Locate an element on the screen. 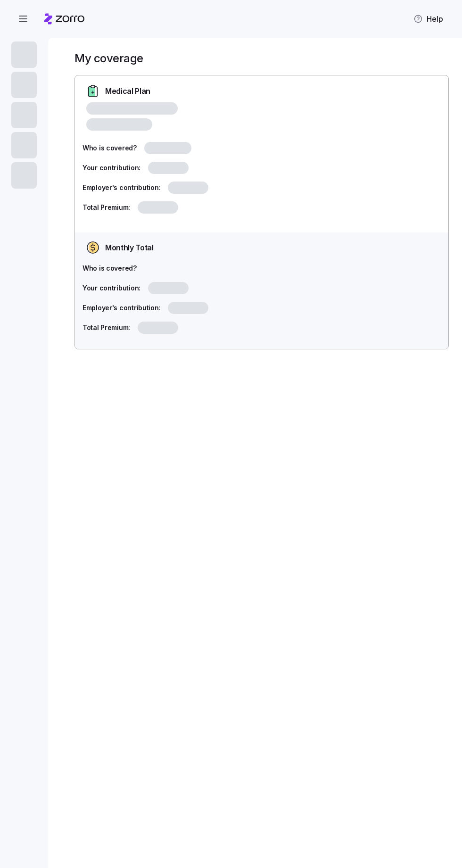 This screenshot has height=868, width=462. span: Medical Plan is located at coordinates (127, 91).